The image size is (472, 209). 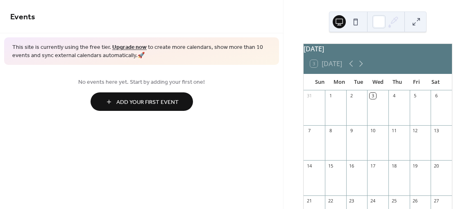 What do you see at coordinates (309, 201) in the screenshot?
I see `div: 21` at bounding box center [309, 201].